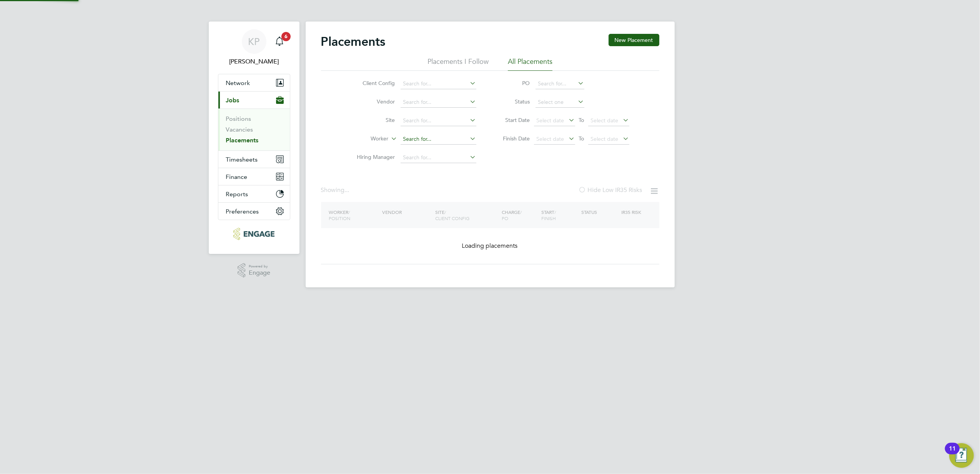 The height and width of the screenshot is (474, 980). Describe the element at coordinates (513, 120) in the screenshot. I see `label: Start Date` at that location.